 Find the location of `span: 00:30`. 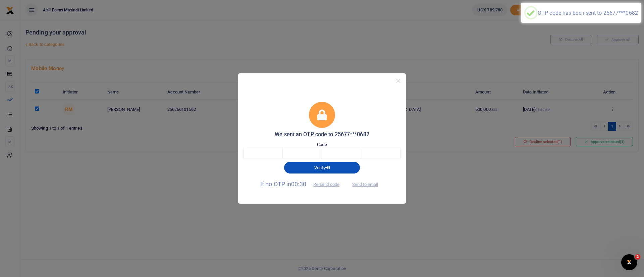

span: 00:30 is located at coordinates (298, 183).